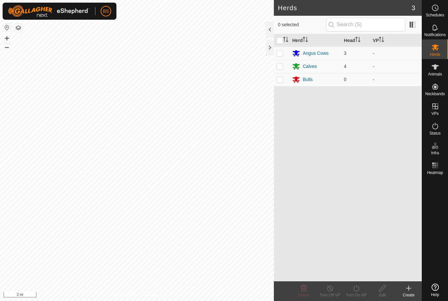 The height and width of the screenshot is (301, 448). What do you see at coordinates (435, 94) in the screenshot?
I see `span: Neckbands` at bounding box center [435, 94].